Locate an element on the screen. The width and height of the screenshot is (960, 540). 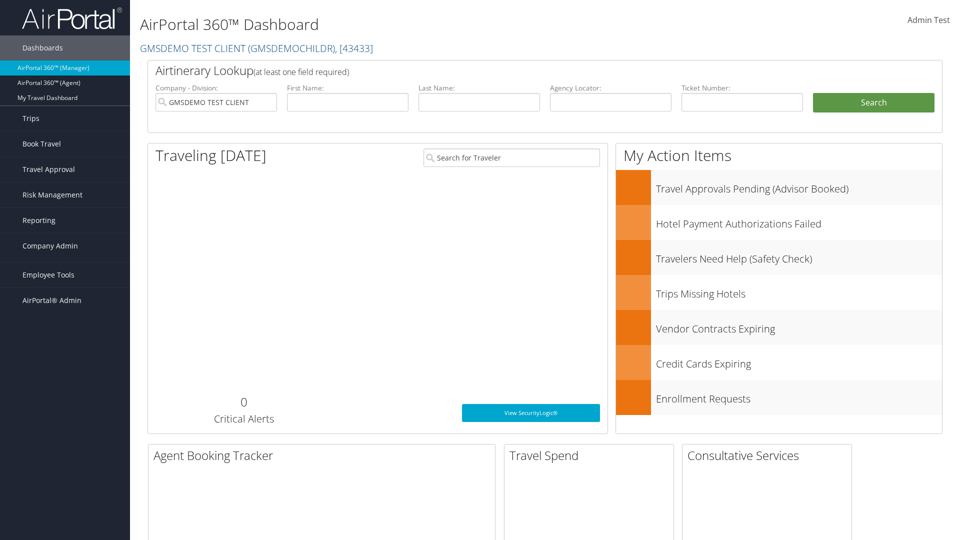
span: AirPortal® Admin is located at coordinates (52, 301).